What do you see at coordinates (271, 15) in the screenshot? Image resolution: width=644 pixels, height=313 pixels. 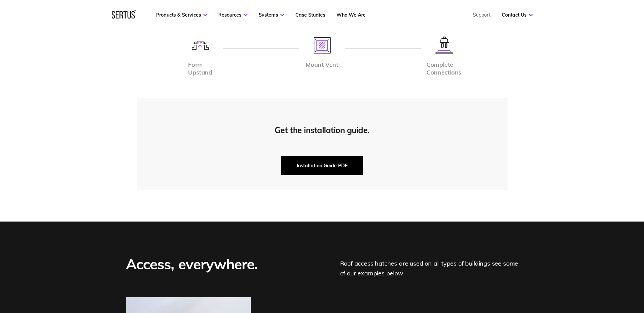 I see `a: Systems` at bounding box center [271, 15].